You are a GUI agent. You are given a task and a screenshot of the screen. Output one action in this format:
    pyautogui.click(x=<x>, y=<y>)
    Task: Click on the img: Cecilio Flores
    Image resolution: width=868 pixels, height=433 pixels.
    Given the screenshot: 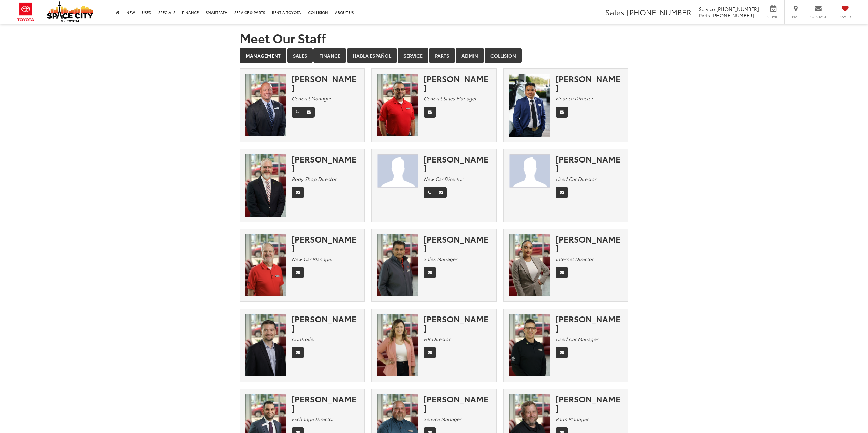 What is the action you would take?
    pyautogui.click(x=397, y=105)
    